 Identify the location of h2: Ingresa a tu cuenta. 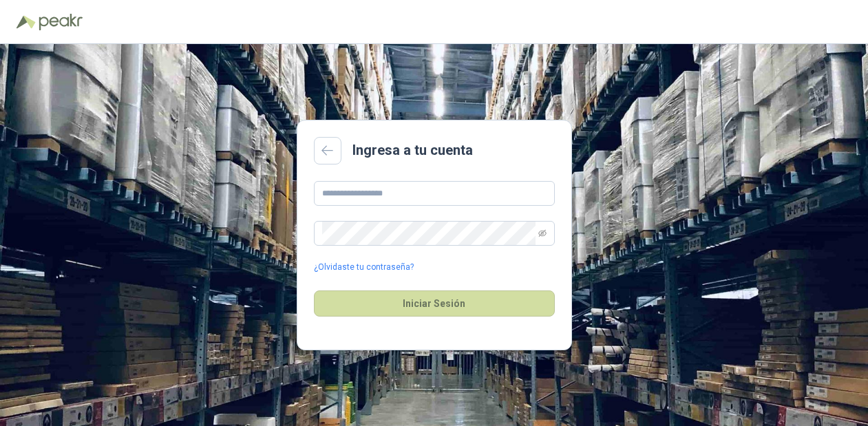
(412, 150).